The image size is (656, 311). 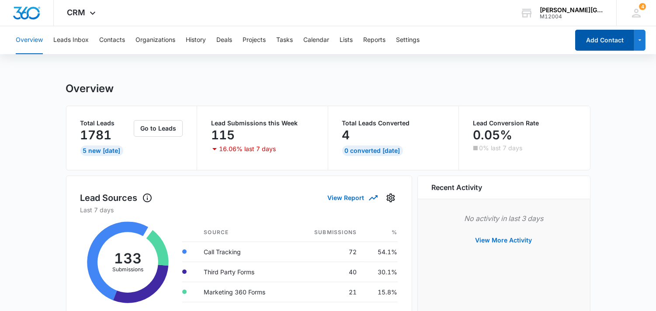 I want to click on div: account name, so click(x=571, y=10).